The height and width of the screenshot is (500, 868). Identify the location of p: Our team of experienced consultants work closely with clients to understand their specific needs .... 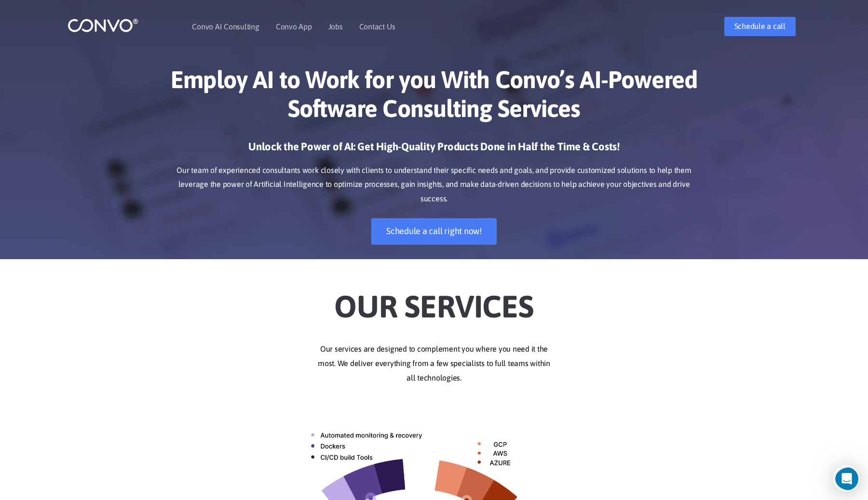
(434, 185).